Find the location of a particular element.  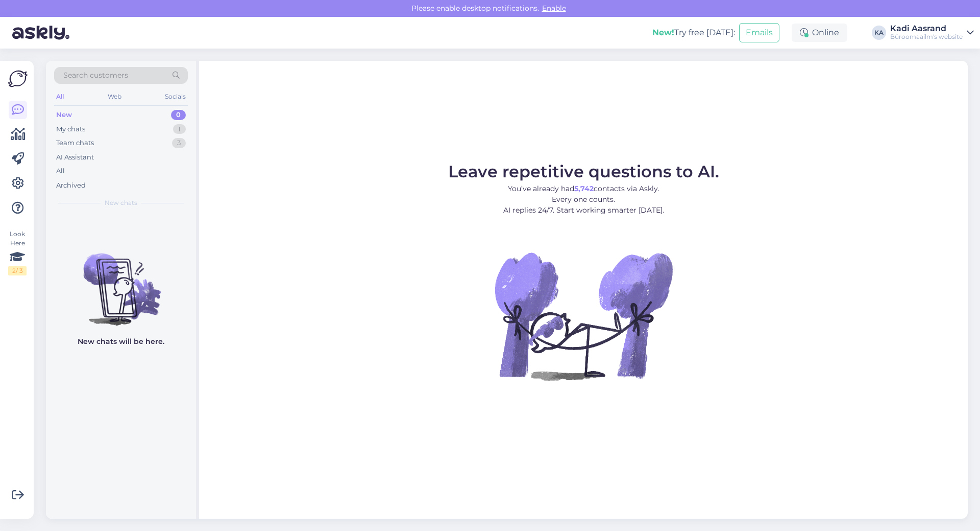

div: 1 is located at coordinates (179, 129).